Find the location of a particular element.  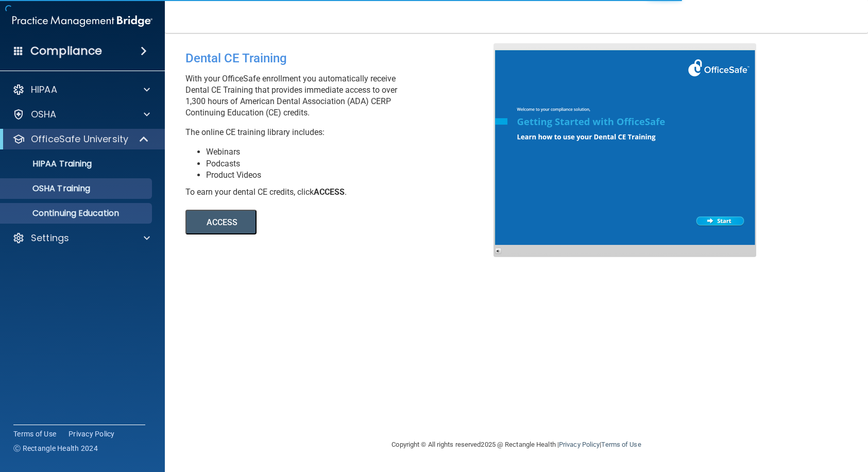

img: PMB logo is located at coordinates (83, 21).